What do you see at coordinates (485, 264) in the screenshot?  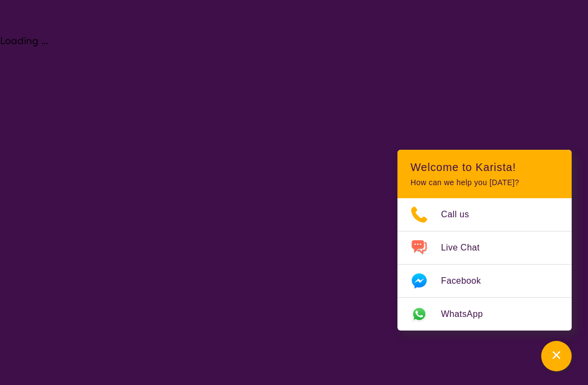 I see `ul: Choose channel` at bounding box center [485, 264].